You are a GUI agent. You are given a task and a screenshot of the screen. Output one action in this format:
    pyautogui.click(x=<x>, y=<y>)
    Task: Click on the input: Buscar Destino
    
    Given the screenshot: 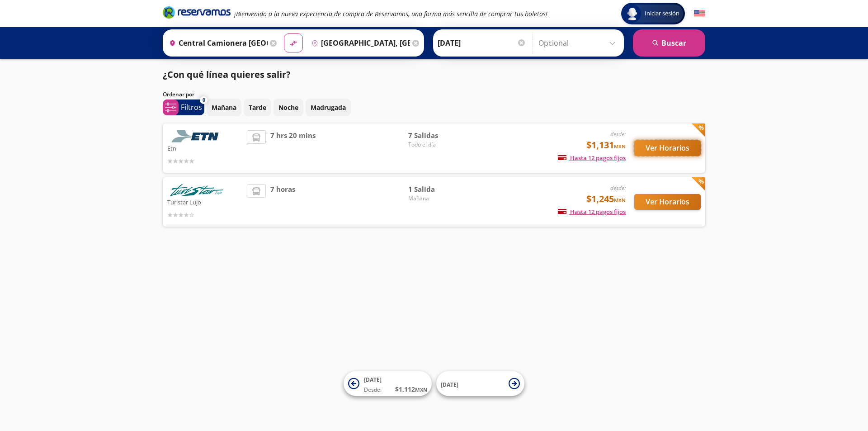 What is the action you would take?
    pyautogui.click(x=359, y=43)
    